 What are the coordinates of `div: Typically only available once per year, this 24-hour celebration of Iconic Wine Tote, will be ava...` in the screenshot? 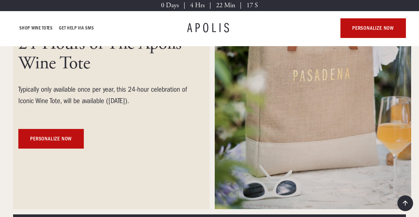 It's located at (103, 95).